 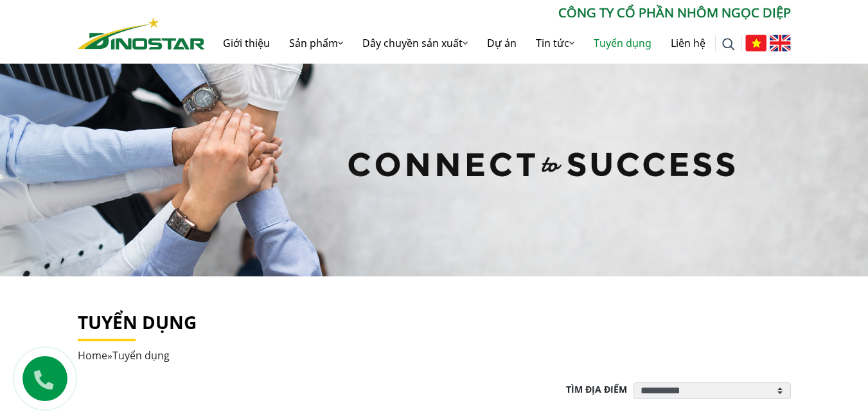 I want to click on a: Tuyển dụng, so click(x=622, y=43).